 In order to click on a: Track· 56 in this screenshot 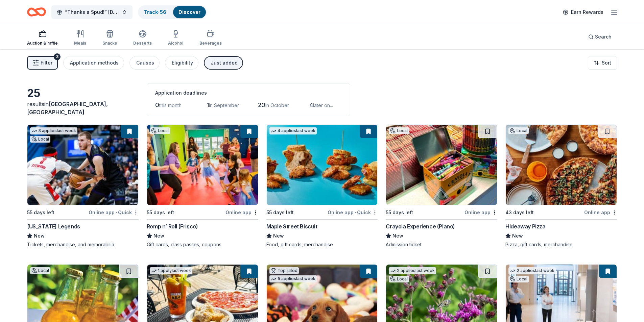, I will do `click(156, 12)`.